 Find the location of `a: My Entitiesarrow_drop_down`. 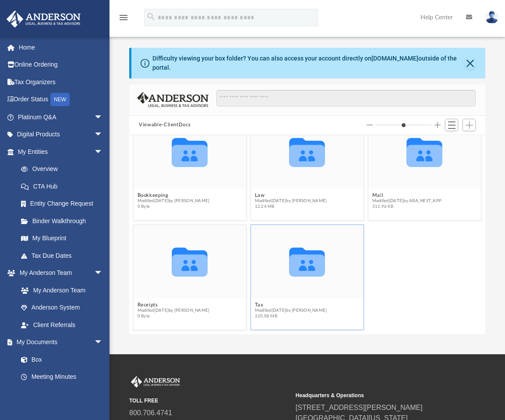

a: My Entitiesarrow_drop_down is located at coordinates (61, 152).